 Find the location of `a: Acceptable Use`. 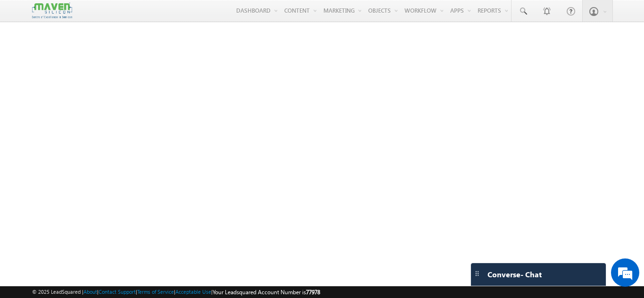

a: Acceptable Use is located at coordinates (193, 292).